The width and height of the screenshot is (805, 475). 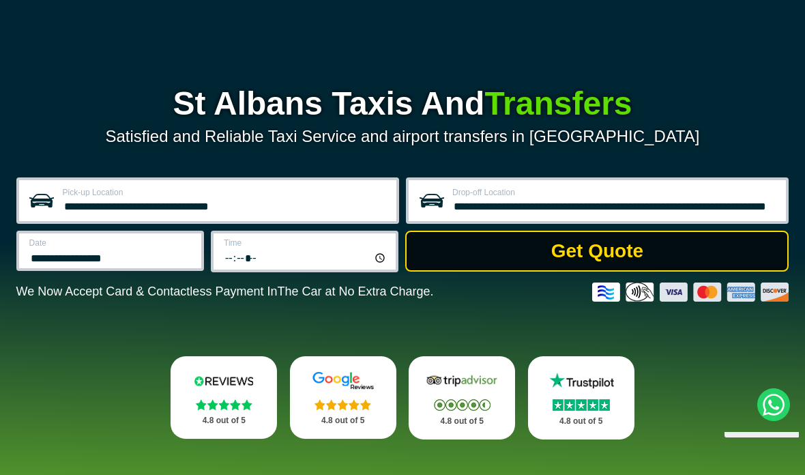 What do you see at coordinates (582, 398) in the screenshot?
I see `a: Trustpilot Stars 4.8 out of 5` at bounding box center [582, 398].